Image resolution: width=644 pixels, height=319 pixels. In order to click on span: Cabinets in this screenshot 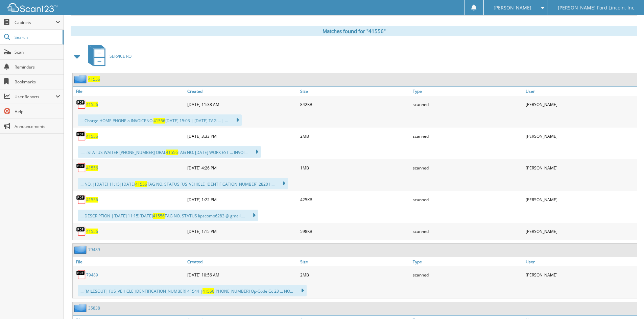, I will do `click(35, 22)`.